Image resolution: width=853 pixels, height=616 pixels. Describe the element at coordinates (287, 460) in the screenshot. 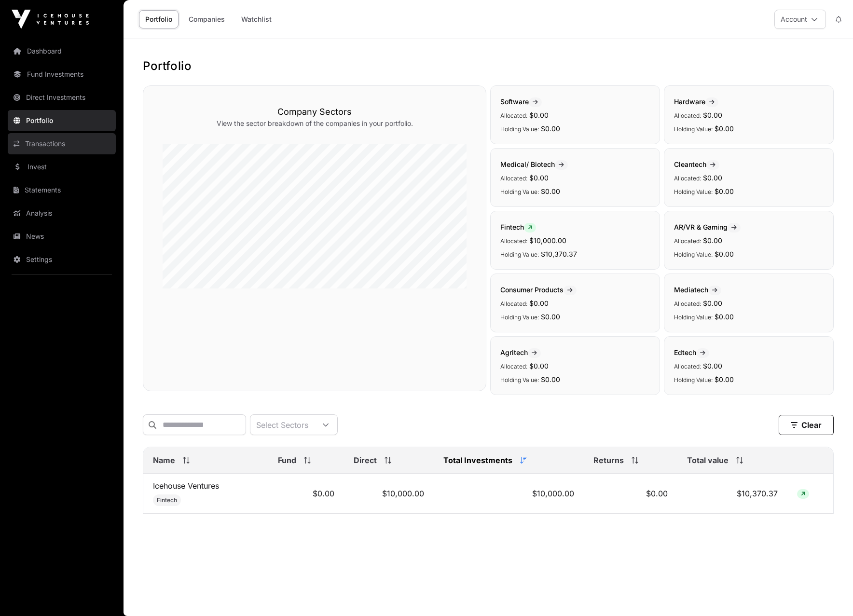

I see `span: Fund` at that location.